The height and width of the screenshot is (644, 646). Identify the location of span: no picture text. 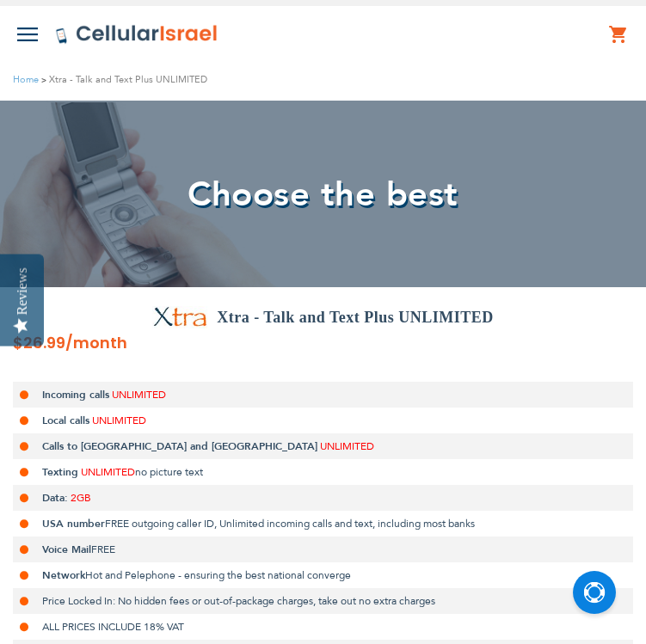
(169, 472).